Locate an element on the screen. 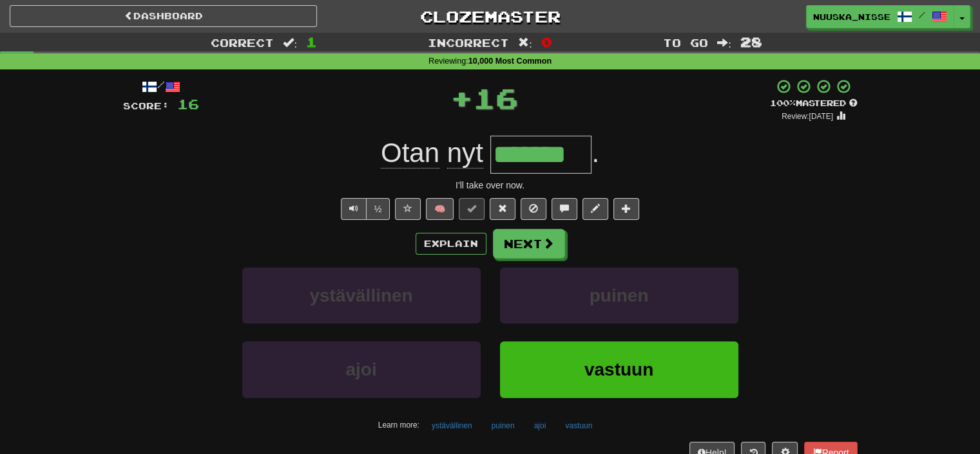 The width and height of the screenshot is (980, 454). span: 1 is located at coordinates (311, 42).